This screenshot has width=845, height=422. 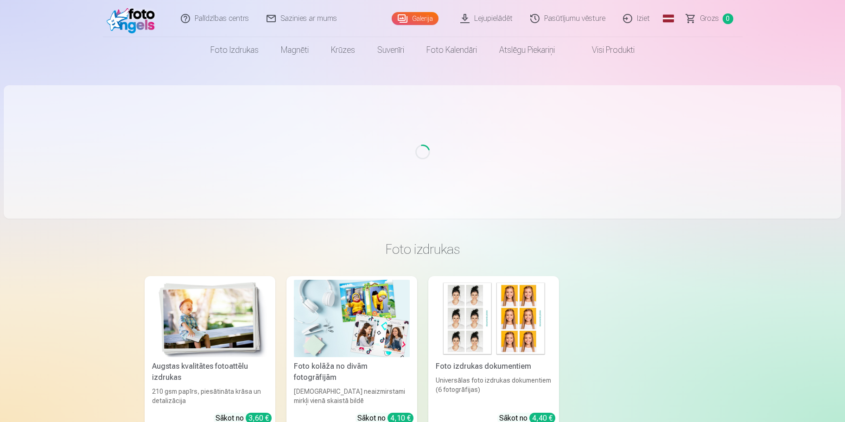 What do you see at coordinates (210, 396) in the screenshot?
I see `div: 210 gsm papīrs, piesātināta krāsa un detalizācija` at bounding box center [210, 396].